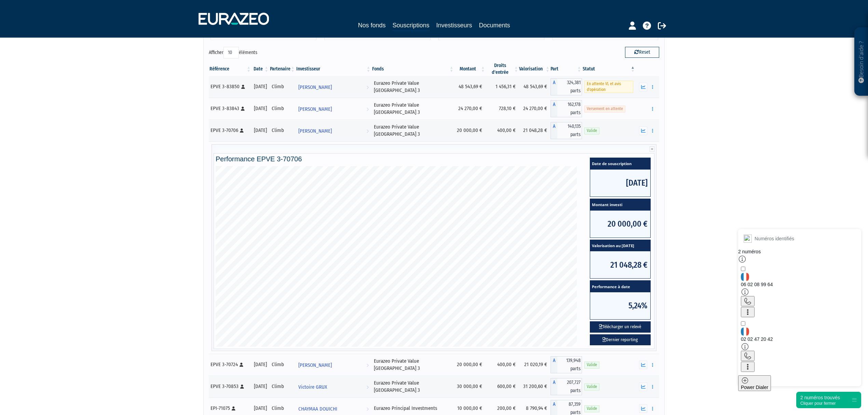 This screenshot has height=415, width=868. What do you see at coordinates (494, 25) in the screenshot?
I see `a: Documents` at bounding box center [494, 25].